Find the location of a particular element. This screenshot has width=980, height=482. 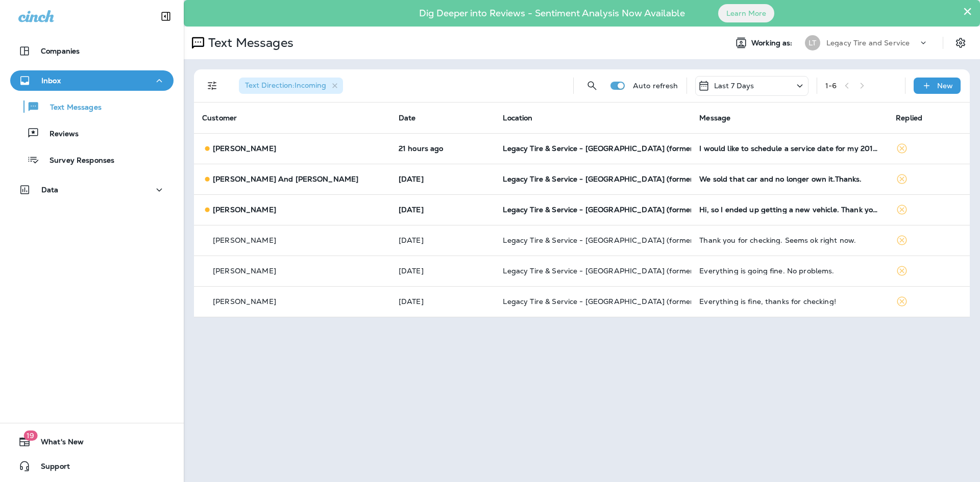

p: Sep 28, 2025 07:40 PM is located at coordinates (443, 179).